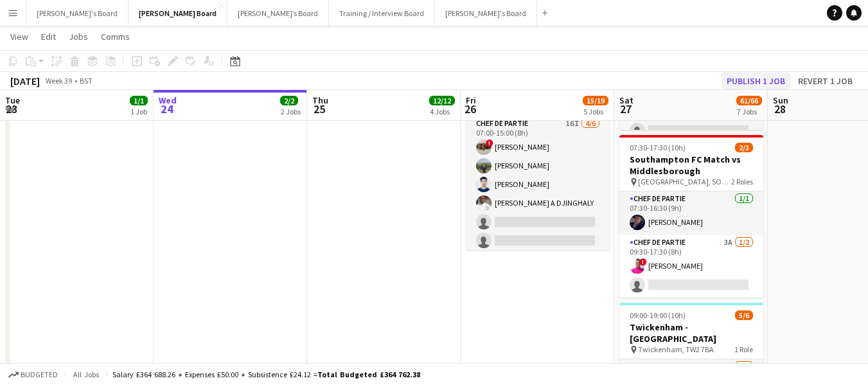 This screenshot has height=385, width=868. What do you see at coordinates (595, 101) in the screenshot?
I see `span: 15/19` at bounding box center [595, 101].